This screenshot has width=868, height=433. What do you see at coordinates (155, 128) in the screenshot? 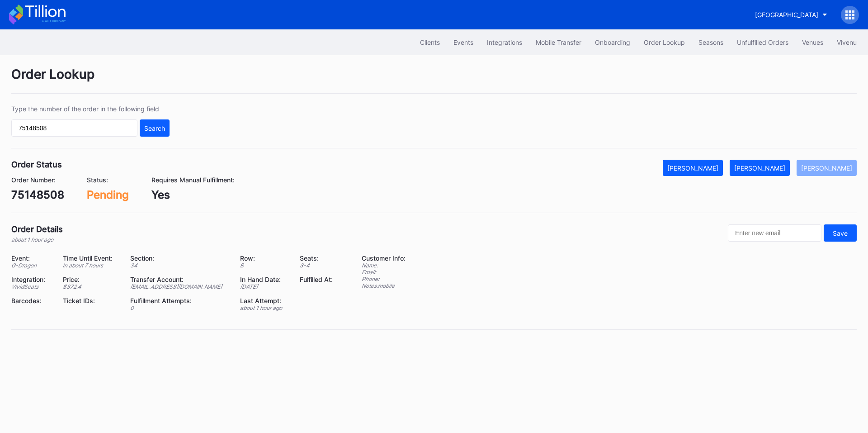
I see `button: Search` at bounding box center [155, 128].